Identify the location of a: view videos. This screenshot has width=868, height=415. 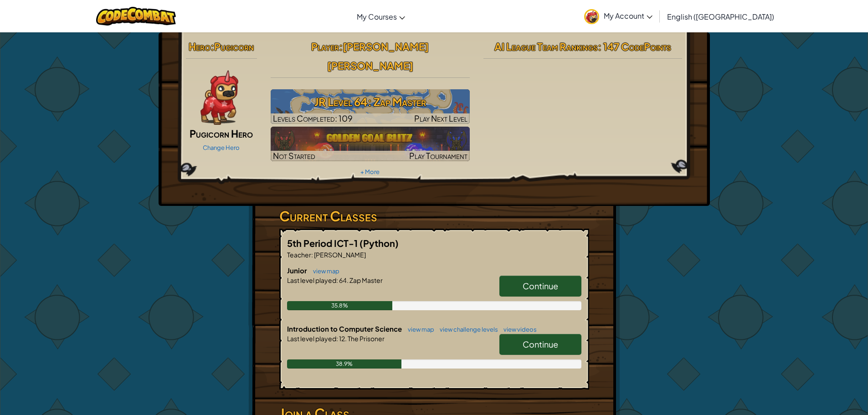
(518, 329).